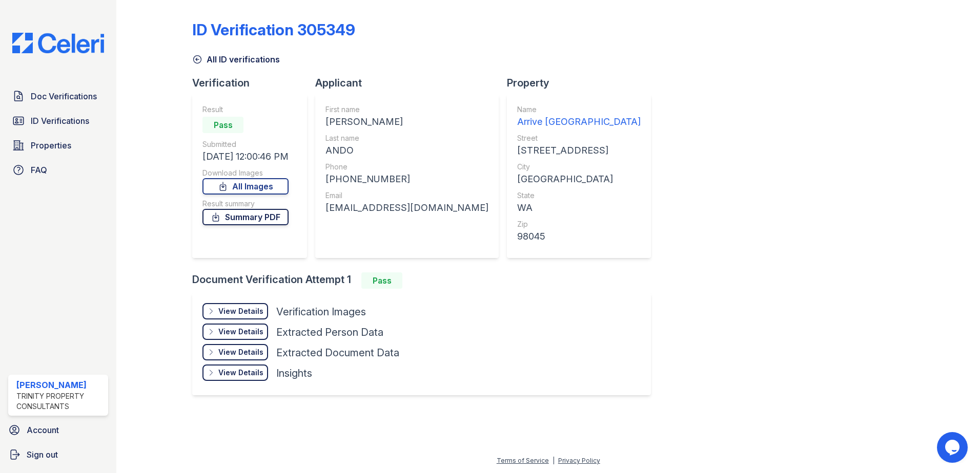  I want to click on span: Doc Verifications, so click(63, 96).